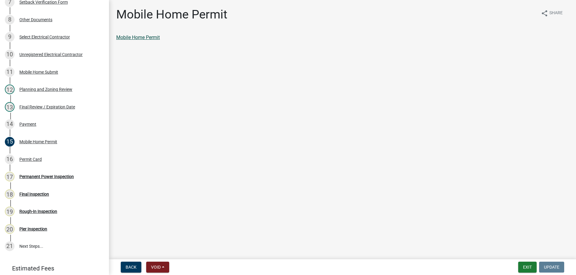  Describe the element at coordinates (31, 159) in the screenshot. I see `div: Permit Card` at that location.